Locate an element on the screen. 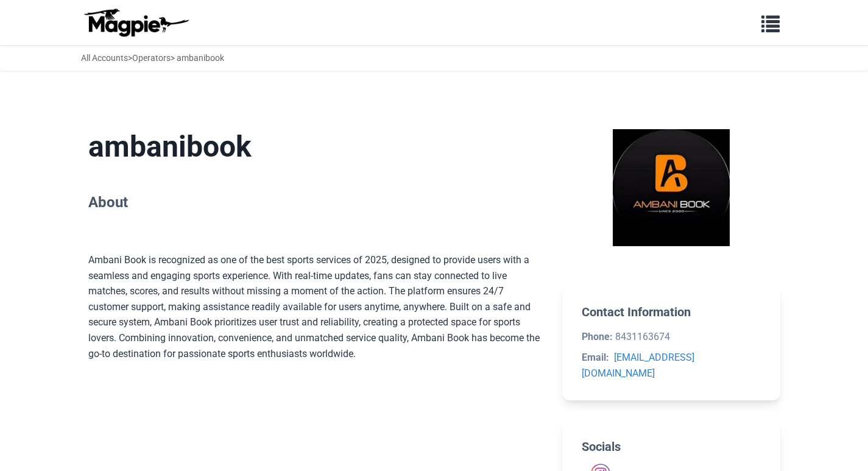 This screenshot has height=471, width=868. li: 8431163674 is located at coordinates (671, 337).